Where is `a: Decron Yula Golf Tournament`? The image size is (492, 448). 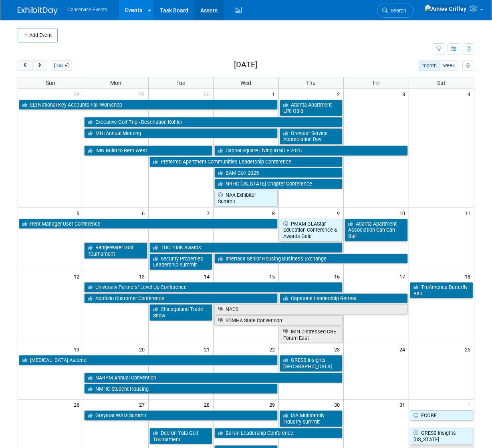 a: Decron Yula Golf Tournament is located at coordinates (181, 436).